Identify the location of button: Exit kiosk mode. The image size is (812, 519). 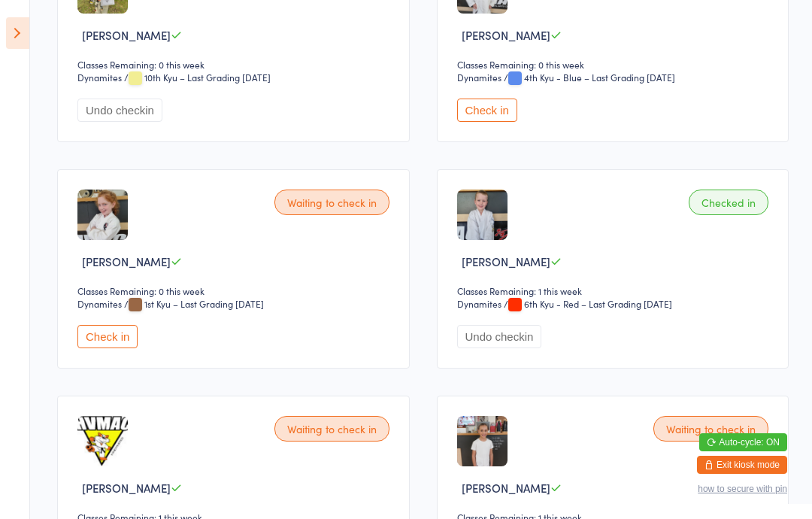
(742, 465).